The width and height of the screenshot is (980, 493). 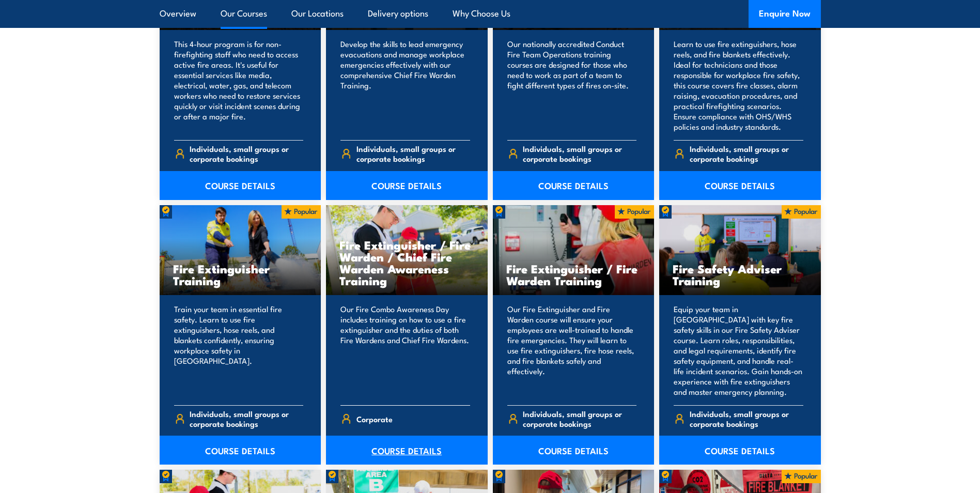 I want to click on span: Corporate, so click(x=375, y=418).